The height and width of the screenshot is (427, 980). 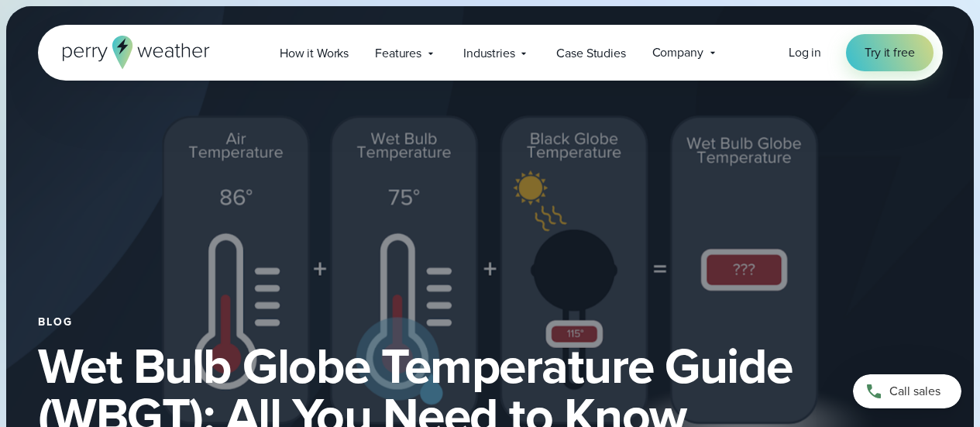 I want to click on span: Call sales, so click(x=915, y=391).